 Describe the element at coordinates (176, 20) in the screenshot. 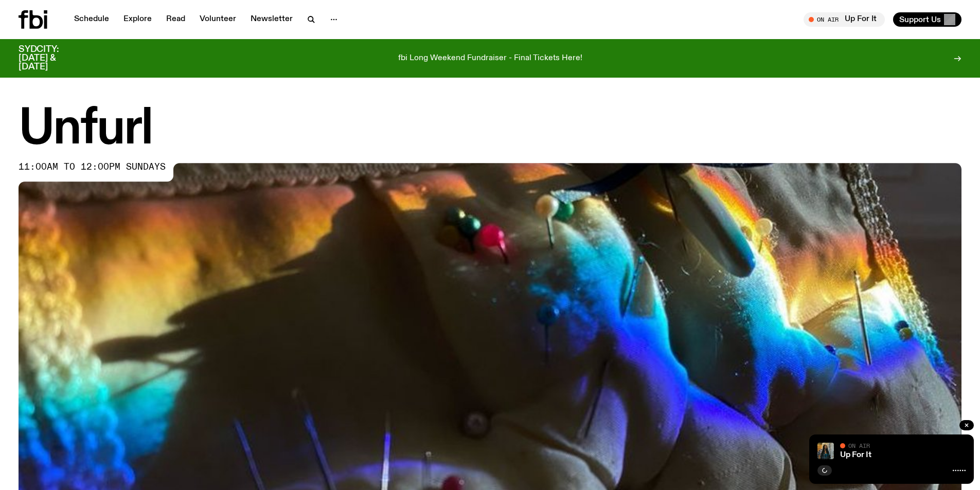

I see `a: Read` at that location.